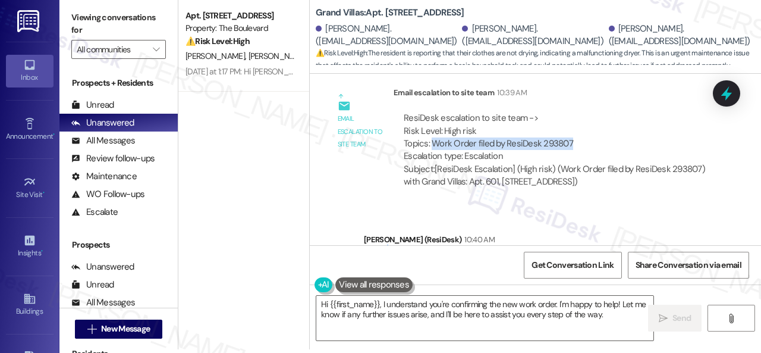  What do you see at coordinates (240, 28) in the screenshot?
I see `div: Property: The Boulevard` at bounding box center [240, 28].